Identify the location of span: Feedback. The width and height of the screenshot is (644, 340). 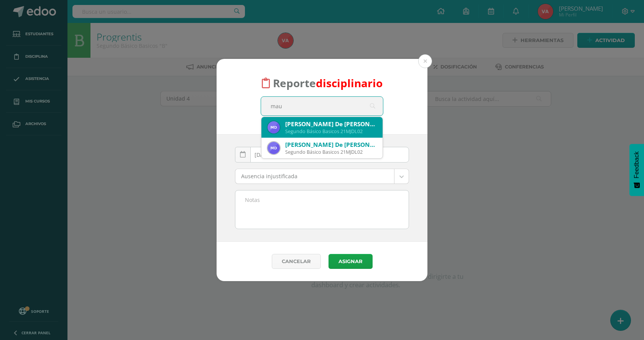
(637, 165).